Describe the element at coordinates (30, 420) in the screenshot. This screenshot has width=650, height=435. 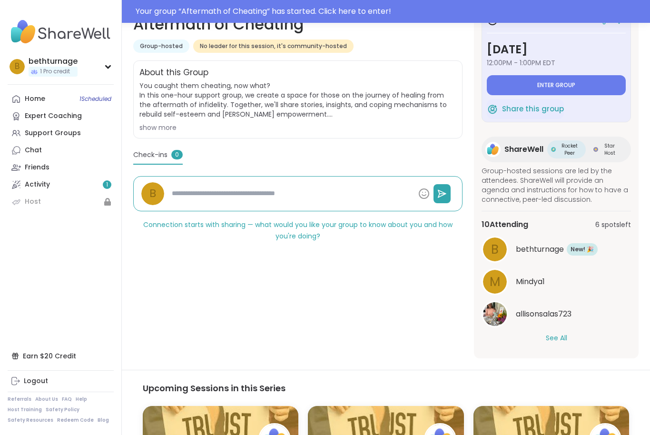
I see `a: Safety Resources` at that location.